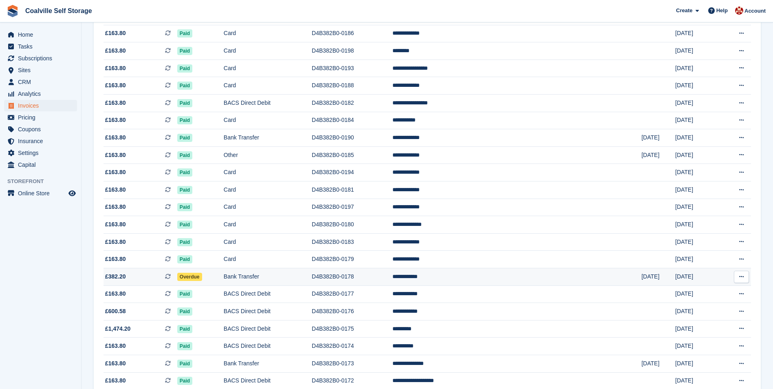 The height and width of the screenshot is (389, 773). I want to click on td: D4B382B0-0182, so click(352, 103).